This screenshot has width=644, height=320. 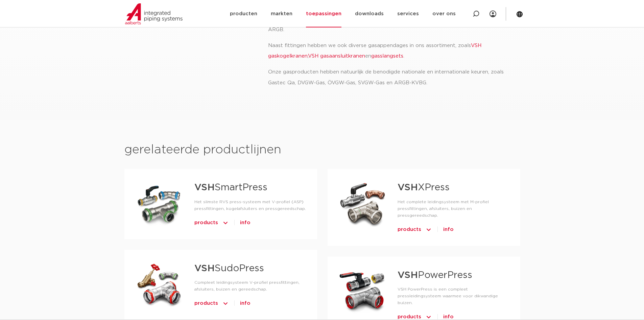 I want to click on p: Onze gasproducten hebben natuurlijk de benodigde nationale en internationale keuren, zoals Gastec..., so click(x=393, y=77).